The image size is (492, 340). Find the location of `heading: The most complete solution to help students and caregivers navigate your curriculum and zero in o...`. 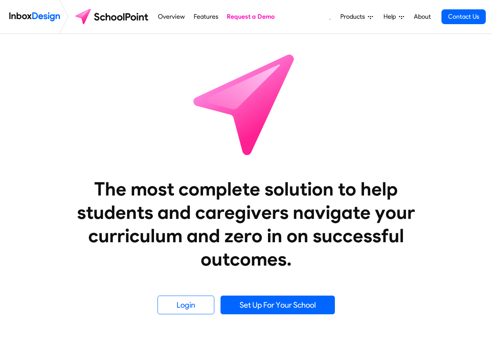

heading: The most complete solution to help students and caregivers navigate your curriculum and zero in o... is located at coordinates (246, 224).